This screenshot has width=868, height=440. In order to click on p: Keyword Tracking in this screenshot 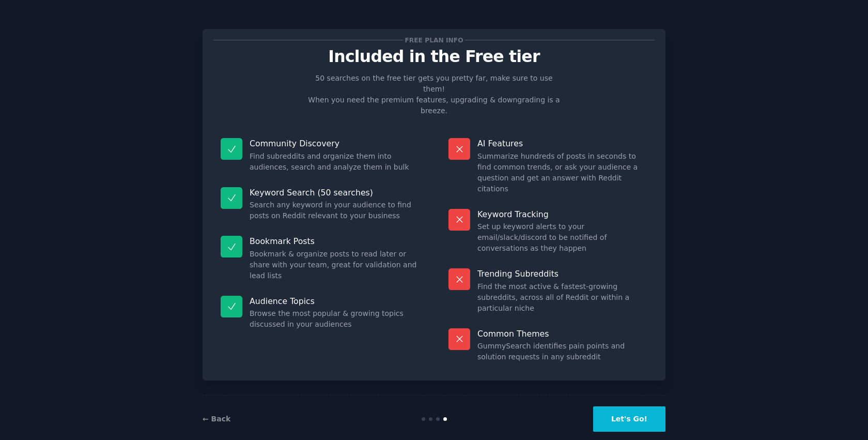, I will do `click(562, 214)`.